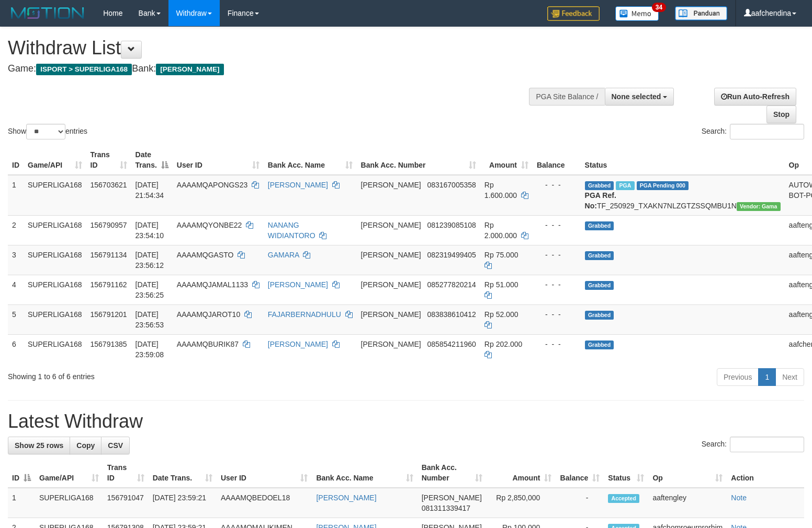  I want to click on th: Game/API: activate to sort column ascending, so click(55, 160).